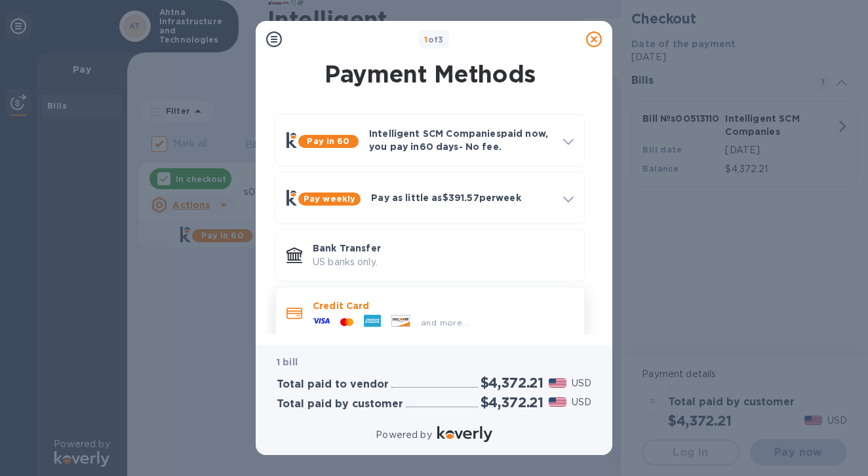 Image resolution: width=868 pixels, height=476 pixels. I want to click on h1: Payment Methods, so click(430, 74).